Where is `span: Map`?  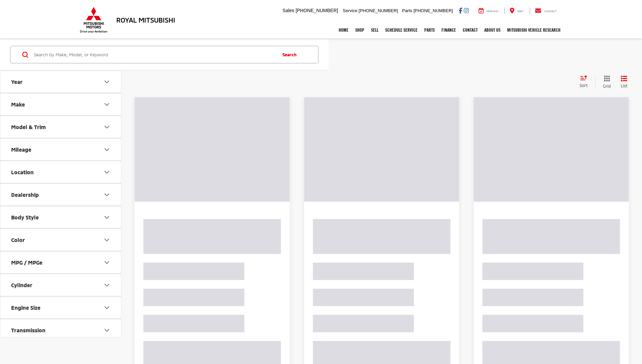 span: Map is located at coordinates (520, 11).